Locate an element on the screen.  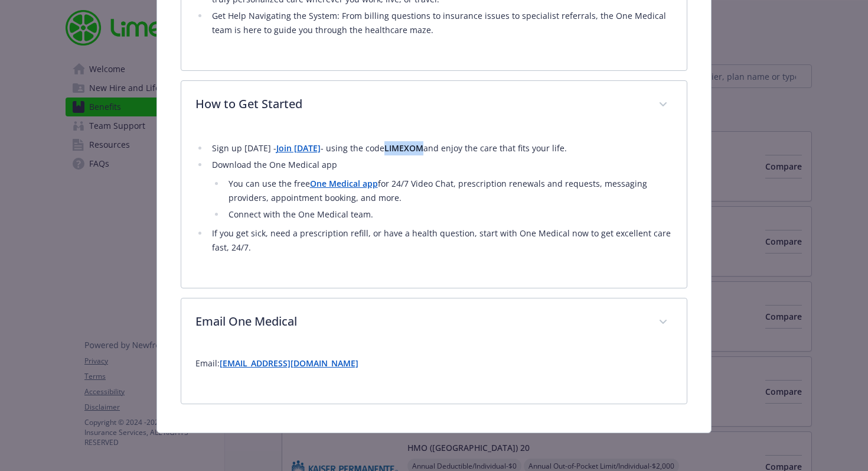
li: If you get sick, need a prescription refill, or have a health question, start with One Medical no... is located at coordinates (441, 240).